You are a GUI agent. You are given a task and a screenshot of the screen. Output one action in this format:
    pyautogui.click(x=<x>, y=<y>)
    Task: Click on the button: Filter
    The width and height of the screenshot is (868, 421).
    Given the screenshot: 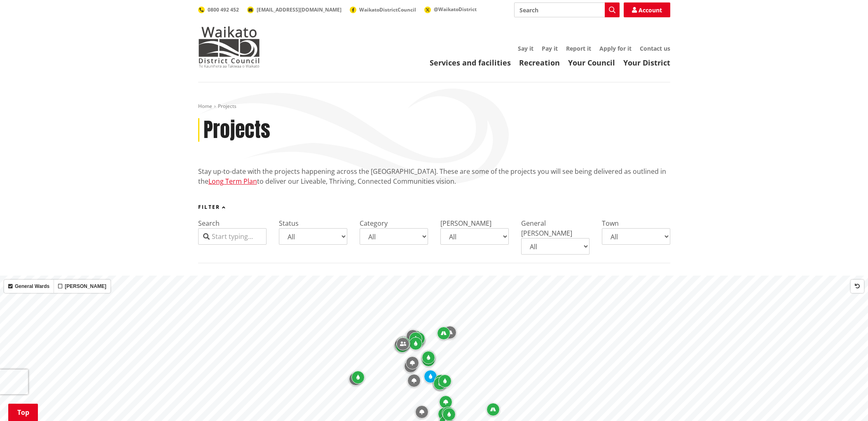 What is the action you would take?
    pyautogui.click(x=212, y=207)
    